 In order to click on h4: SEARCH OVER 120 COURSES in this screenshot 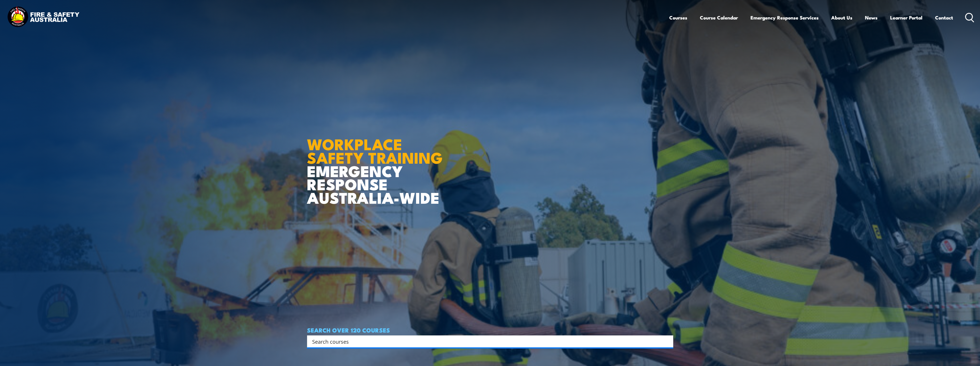, I will do `click(490, 329)`.